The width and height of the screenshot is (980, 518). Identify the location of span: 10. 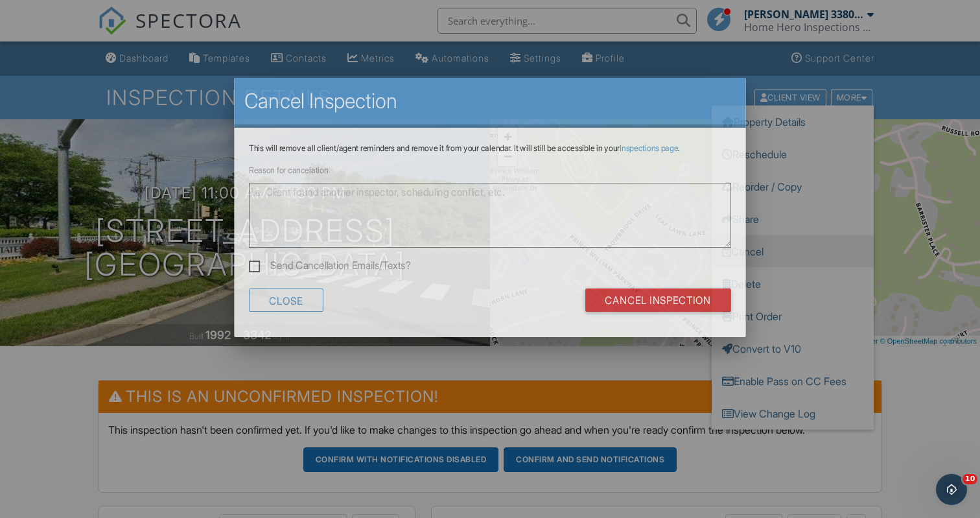
(970, 479).